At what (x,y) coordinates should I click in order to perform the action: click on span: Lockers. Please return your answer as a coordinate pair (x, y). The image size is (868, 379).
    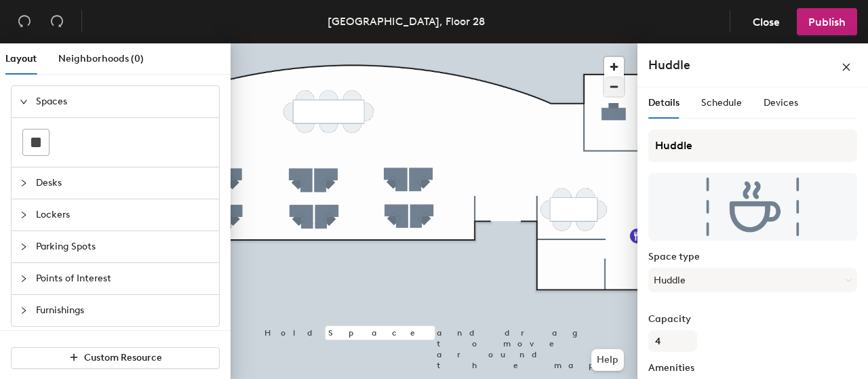
    Looking at the image, I should click on (123, 215).